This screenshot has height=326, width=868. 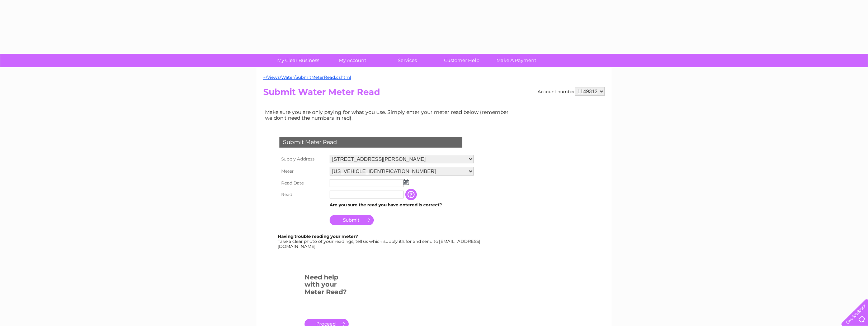 I want to click on h2: Submit Water Meter Read, so click(x=434, y=94).